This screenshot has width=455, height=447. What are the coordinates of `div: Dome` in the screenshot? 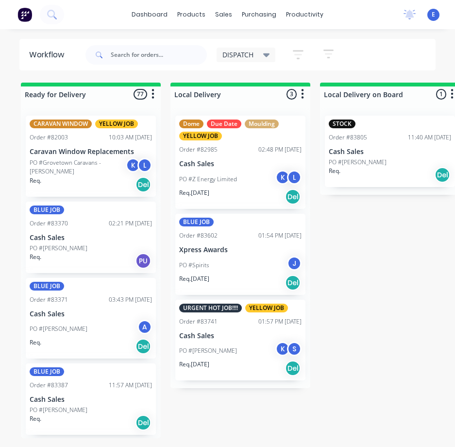 It's located at (191, 124).